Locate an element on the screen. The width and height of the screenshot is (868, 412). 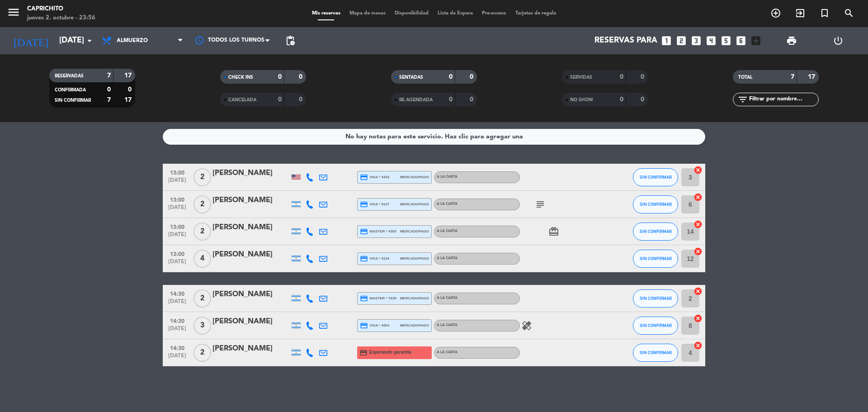
span: Tarjetas de regalo is located at coordinates (536, 13).